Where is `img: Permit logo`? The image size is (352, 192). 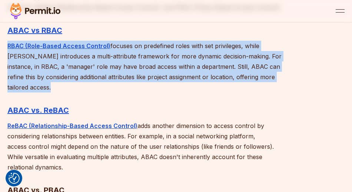 img: Permit logo is located at coordinates (35, 11).